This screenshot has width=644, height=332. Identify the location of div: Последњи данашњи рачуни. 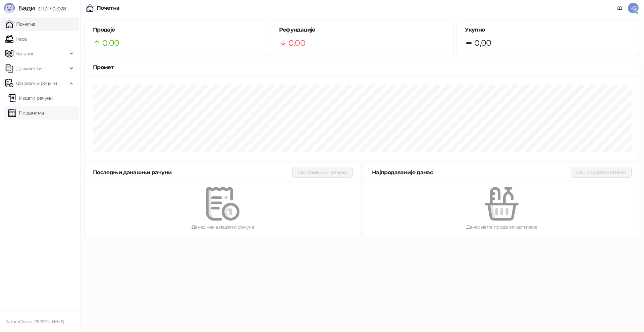
(192, 172).